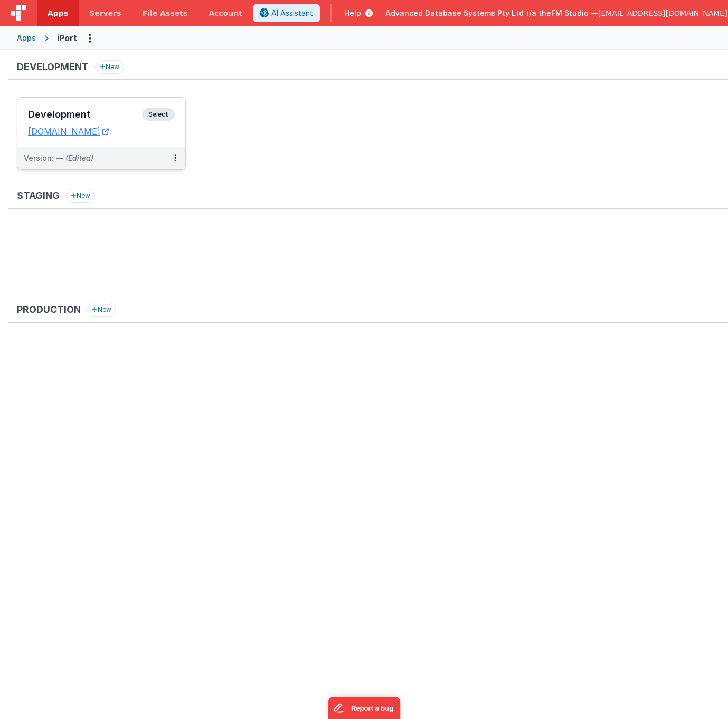 The width and height of the screenshot is (728, 719). What do you see at coordinates (491, 13) in the screenshot?
I see `span: Advanced Database Systems Pty Ltd t/a theFM Studio —` at bounding box center [491, 13].